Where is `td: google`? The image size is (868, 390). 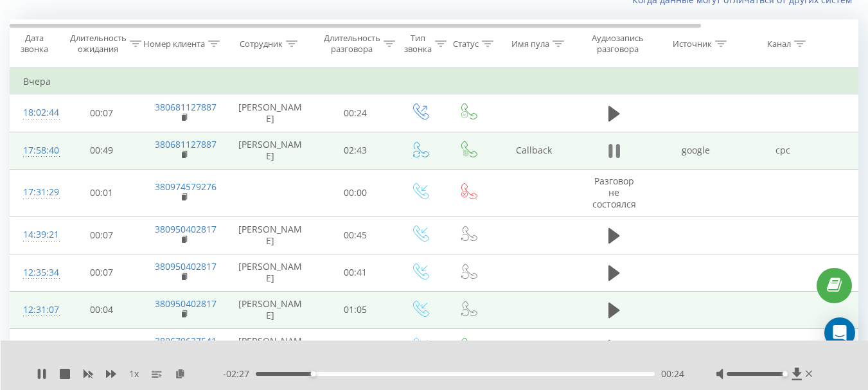 td: google is located at coordinates (695, 150).